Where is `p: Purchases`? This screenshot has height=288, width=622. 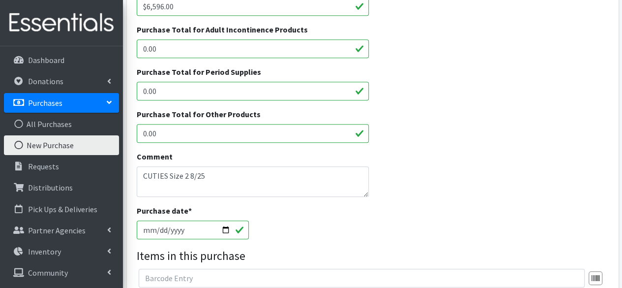
p: Purchases is located at coordinates (45, 103).